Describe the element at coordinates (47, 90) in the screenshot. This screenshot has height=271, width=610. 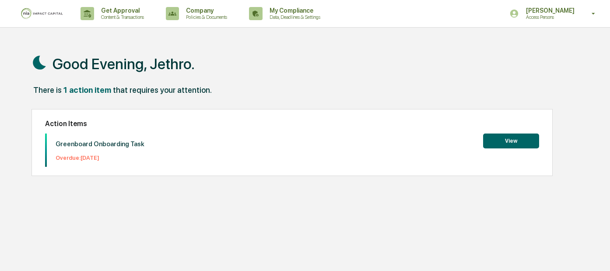
I see `div: There is` at that location.